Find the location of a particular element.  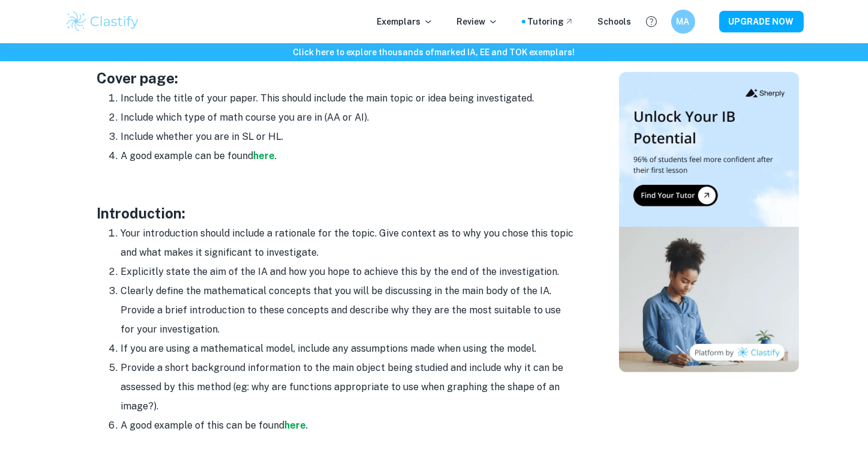

a: Clastify logo is located at coordinates (102, 22).